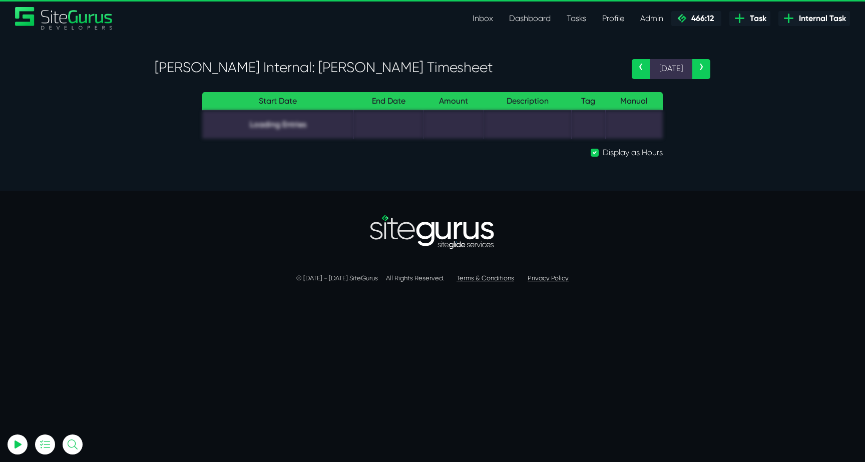 The height and width of the screenshot is (462, 865). Describe the element at coordinates (634, 101) in the screenshot. I see `th: Manual` at that location.